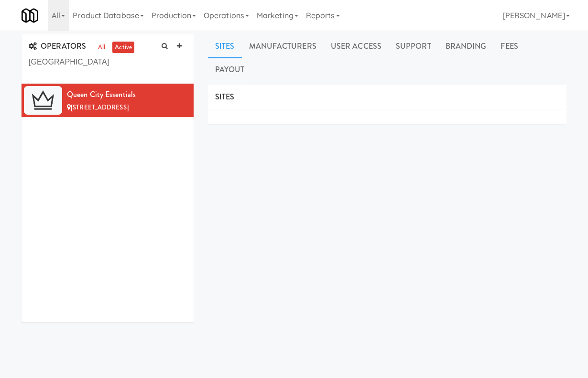  What do you see at coordinates (414, 47) in the screenshot?
I see `a: Support` at bounding box center [414, 47].